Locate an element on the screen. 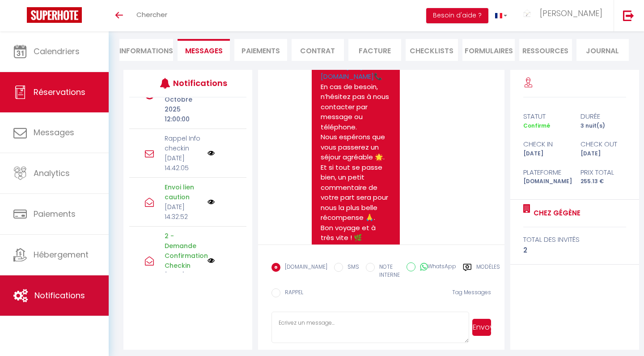 The width and height of the screenshot is (644, 356). span: Calendriers is located at coordinates (56, 51).